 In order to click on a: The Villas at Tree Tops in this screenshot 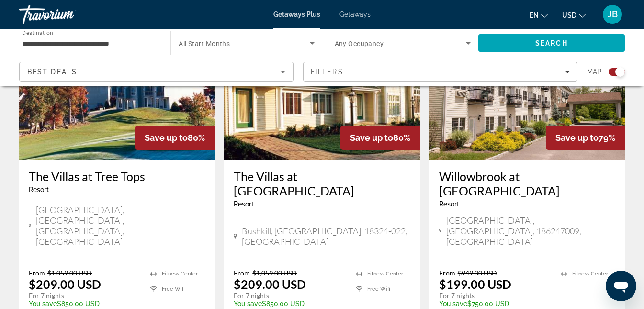, I will do `click(117, 176)`.